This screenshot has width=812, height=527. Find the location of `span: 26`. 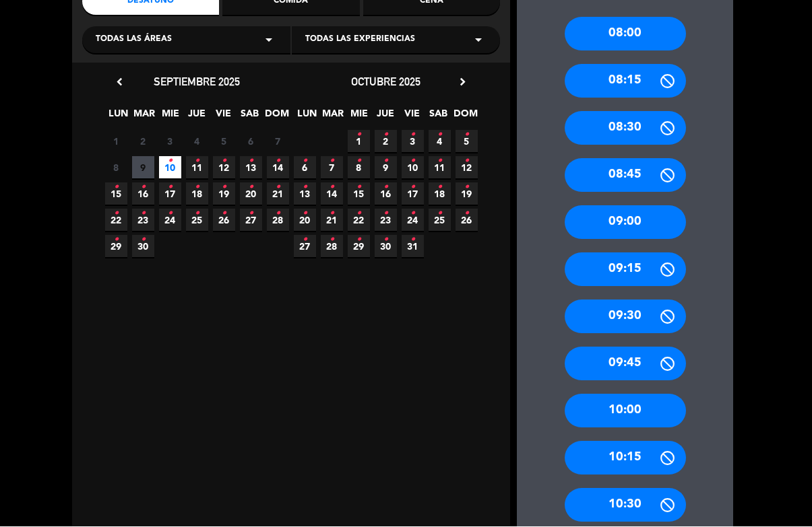

span: 26 is located at coordinates (223, 220).